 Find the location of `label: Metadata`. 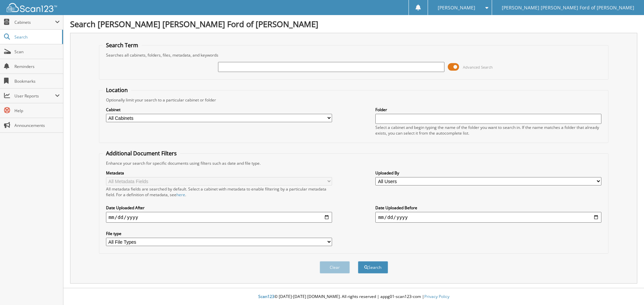

label: Metadata is located at coordinates (219, 173).